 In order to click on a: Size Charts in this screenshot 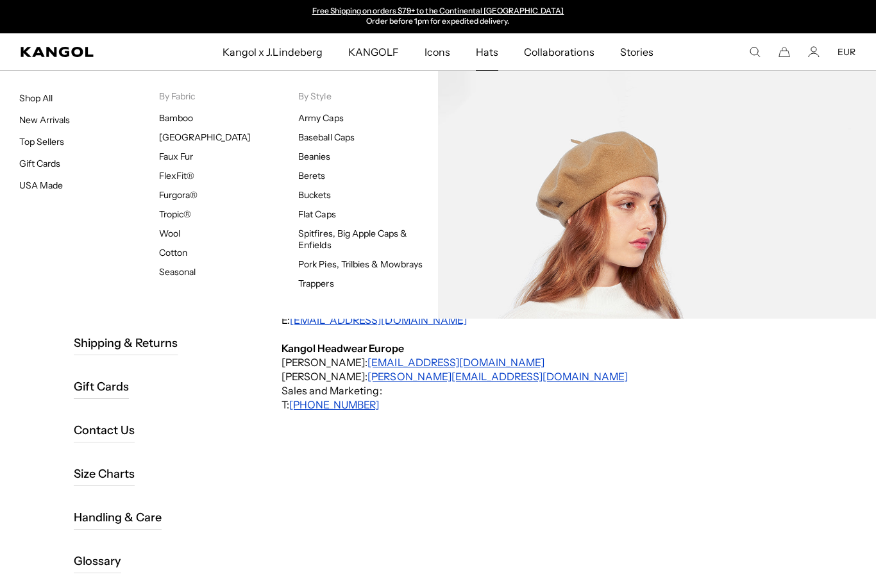, I will do `click(104, 474)`.